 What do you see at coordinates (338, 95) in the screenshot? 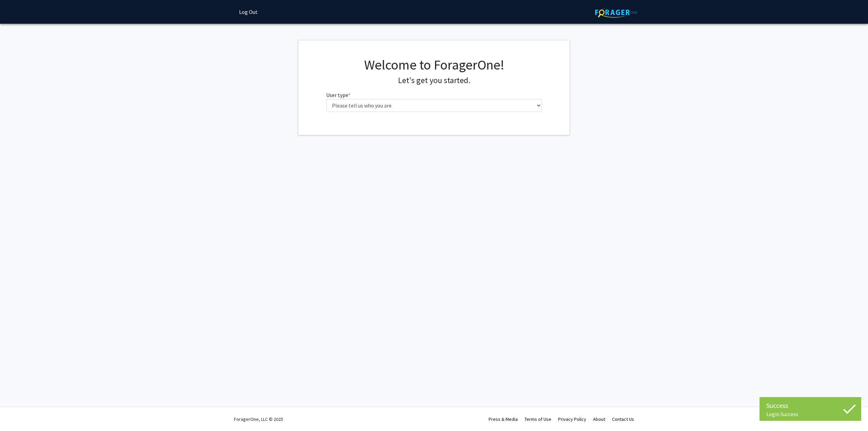
I see `label: User type` at bounding box center [338, 95].